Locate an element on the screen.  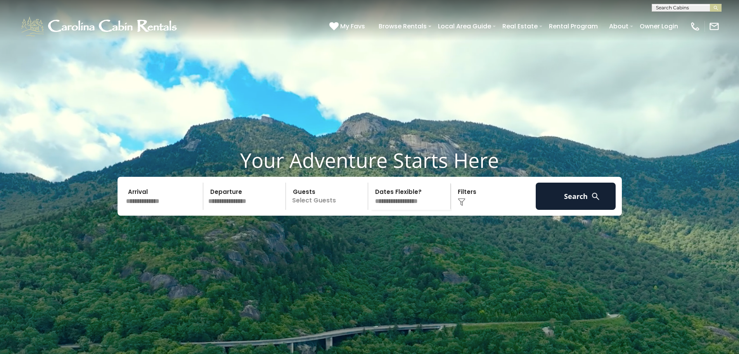
h1: Your Adventure Starts Here is located at coordinates (370, 160).